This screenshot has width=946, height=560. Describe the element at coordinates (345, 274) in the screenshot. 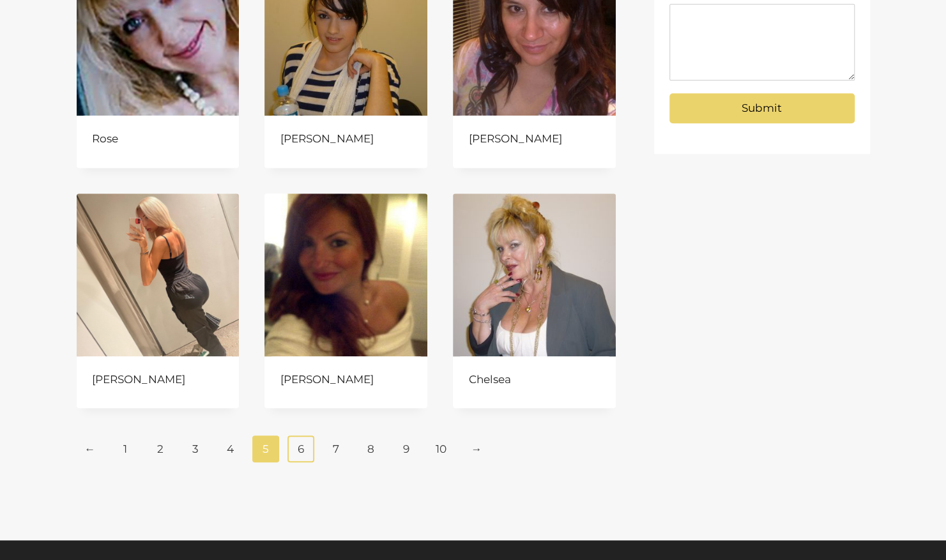

I see `img: Melissa` at that location.